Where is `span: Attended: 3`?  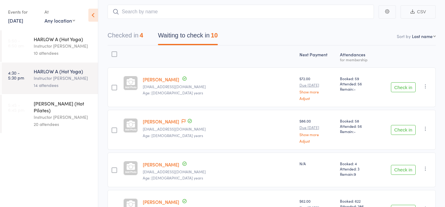 span: Attended: 3 is located at coordinates (357, 168).